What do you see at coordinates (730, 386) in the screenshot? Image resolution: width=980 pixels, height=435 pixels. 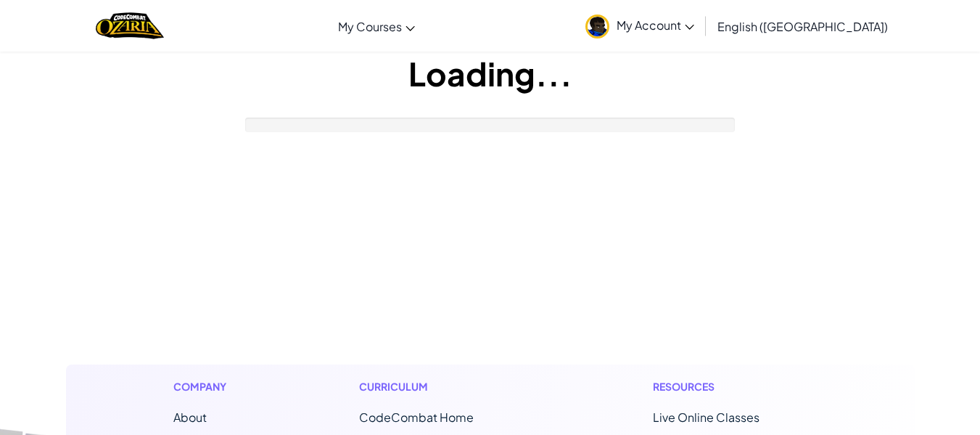 I see `h1: Resources` at bounding box center [730, 386].